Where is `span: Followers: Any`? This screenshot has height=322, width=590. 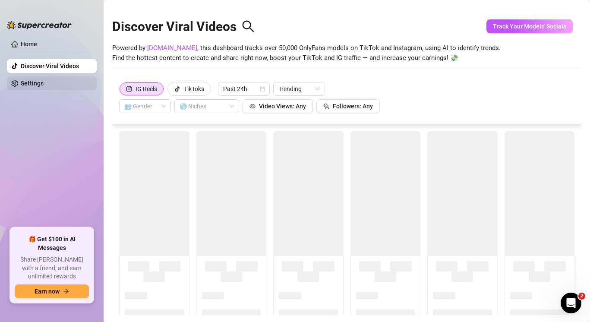
span: Followers: Any is located at coordinates (352, 106).